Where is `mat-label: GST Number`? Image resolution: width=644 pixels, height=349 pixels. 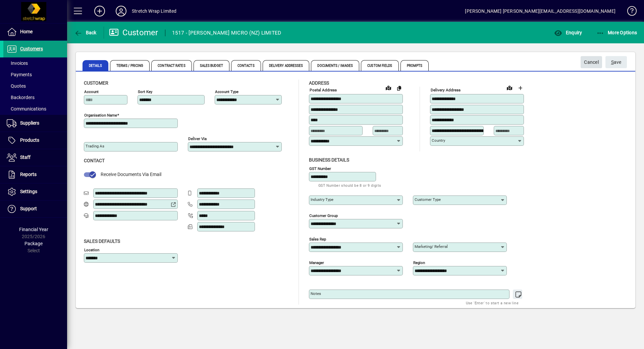 mat-label: GST Number is located at coordinates (320, 168).